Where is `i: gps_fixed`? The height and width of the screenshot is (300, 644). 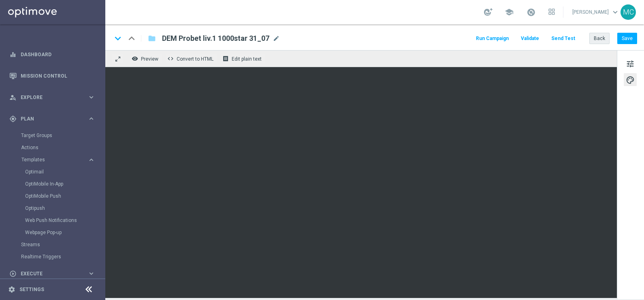 i: gps_fixed is located at coordinates (13, 119).